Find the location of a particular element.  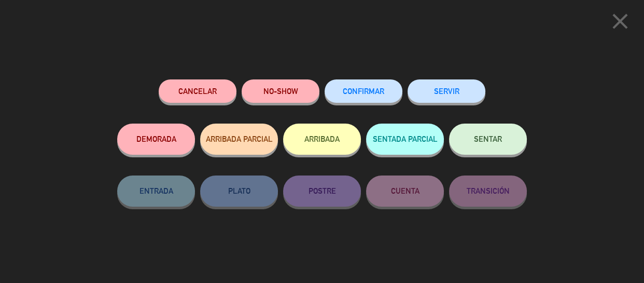

span: CONFIRMAR is located at coordinates (364, 91).